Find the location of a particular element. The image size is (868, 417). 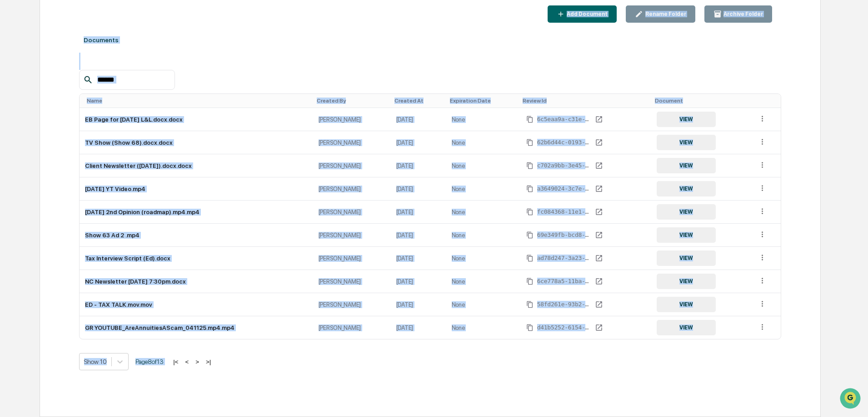

button: Archive Folder is located at coordinates (738, 14).